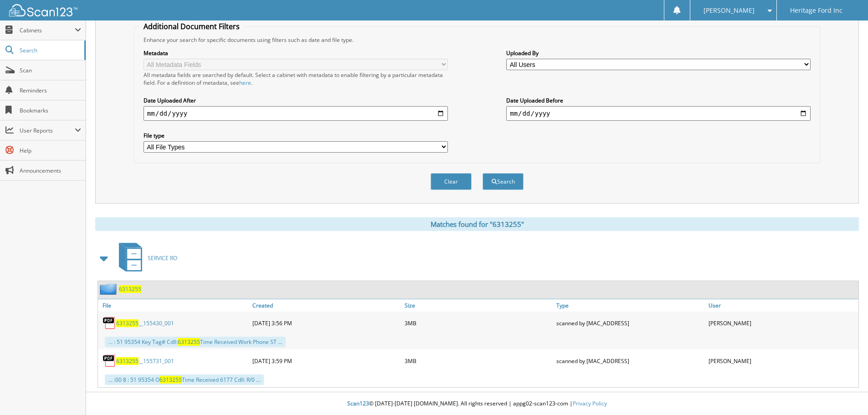 The height and width of the screenshot is (415, 868). Describe the element at coordinates (658, 53) in the screenshot. I see `label: Uploaded By` at that location.